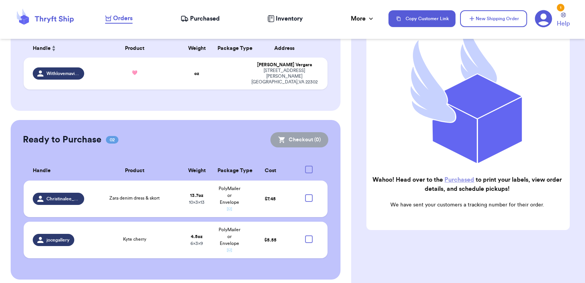  Describe the element at coordinates (205, 19) in the screenshot. I see `span: Purchased` at that location.